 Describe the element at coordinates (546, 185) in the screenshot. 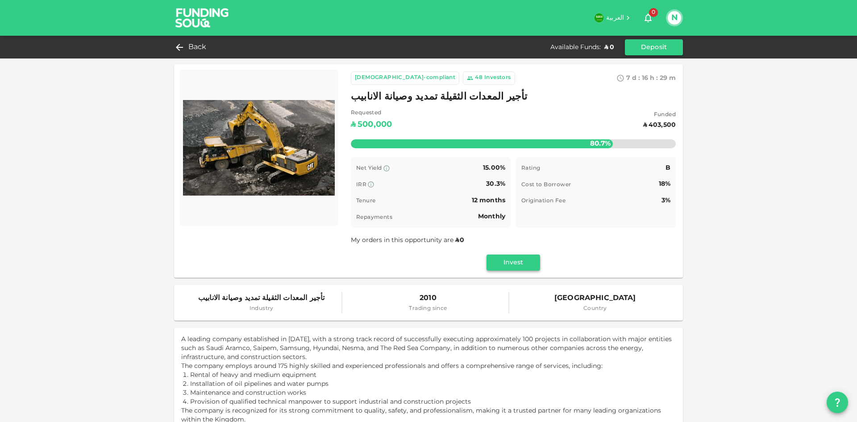

I see `span: Cost to Borrower` at that location.